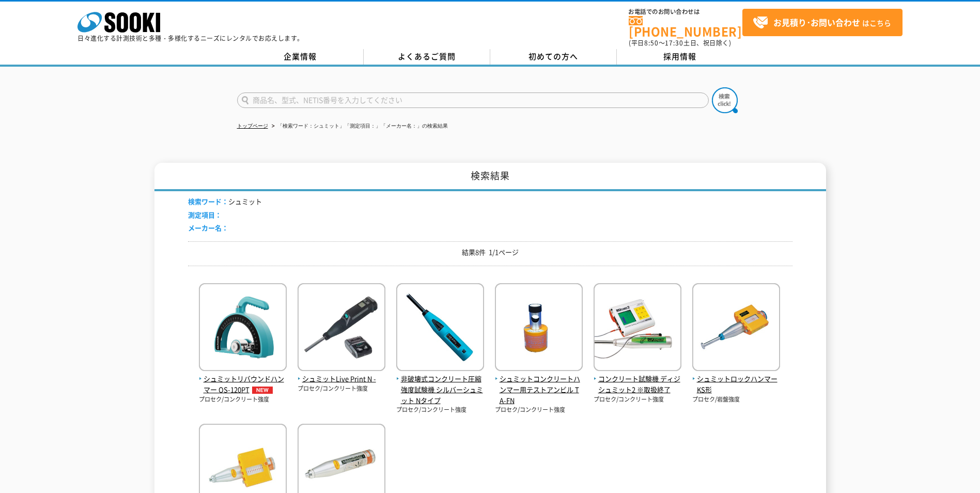 The height and width of the screenshot is (493, 980). What do you see at coordinates (822, 23) in the screenshot?
I see `span: はこちら` at bounding box center [822, 23].